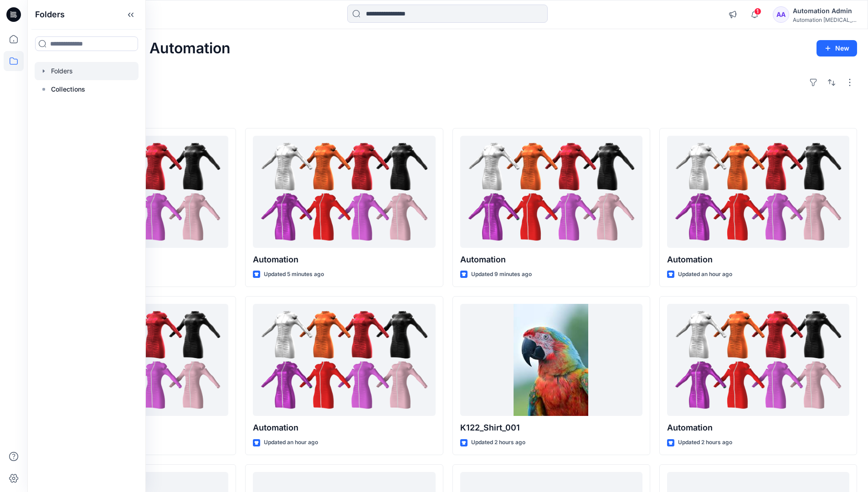 This screenshot has height=492, width=868. What do you see at coordinates (551, 428) in the screenshot?
I see `p: K122_Shirt_001` at bounding box center [551, 428].